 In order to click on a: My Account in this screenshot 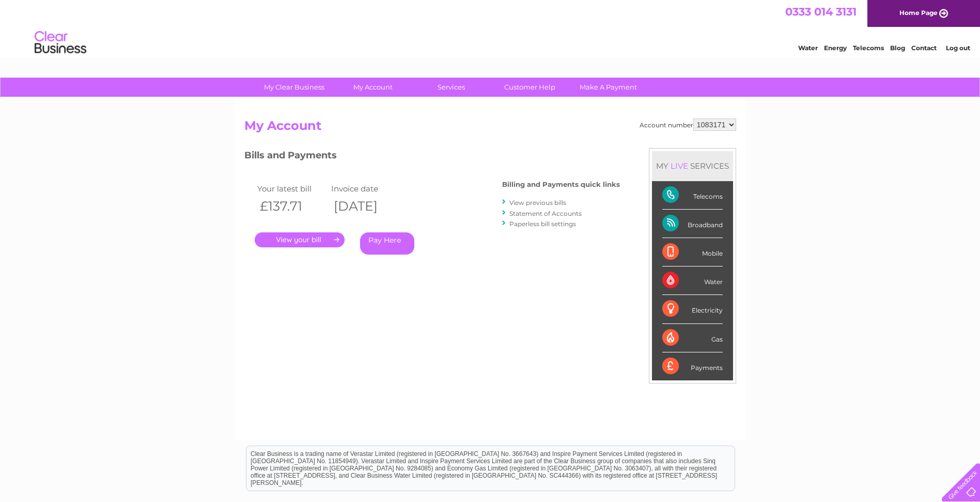, I will do `click(373, 87)`.